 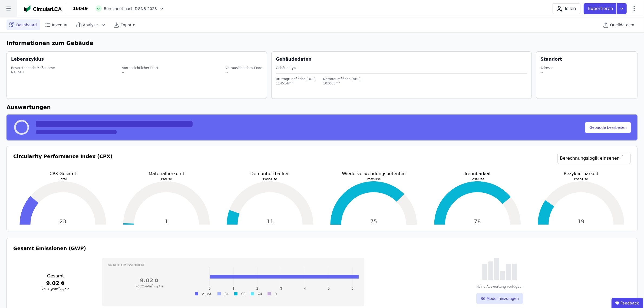 What do you see at coordinates (270, 174) in the screenshot?
I see `p: Demontiertbarkeit` at bounding box center [270, 174].